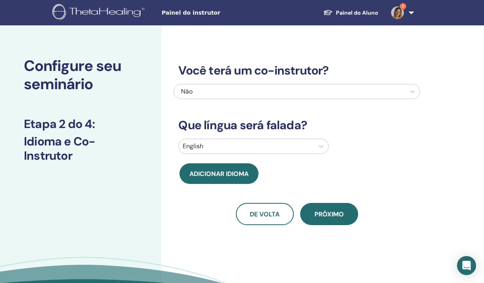 The height and width of the screenshot is (283, 484). What do you see at coordinates (100, 13) in the screenshot?
I see `img: logo.png` at bounding box center [100, 13].